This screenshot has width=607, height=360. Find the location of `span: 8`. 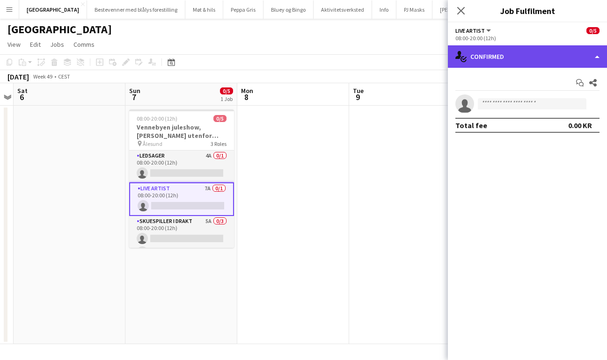

span: 8 is located at coordinates (246, 97).